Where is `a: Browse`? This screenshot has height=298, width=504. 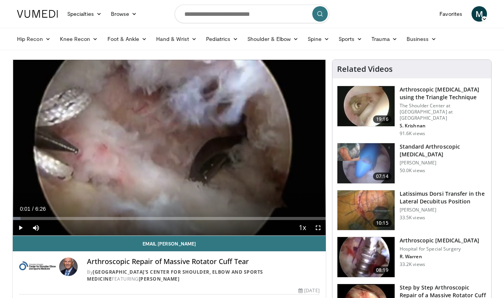 a: Browse is located at coordinates (124, 14).